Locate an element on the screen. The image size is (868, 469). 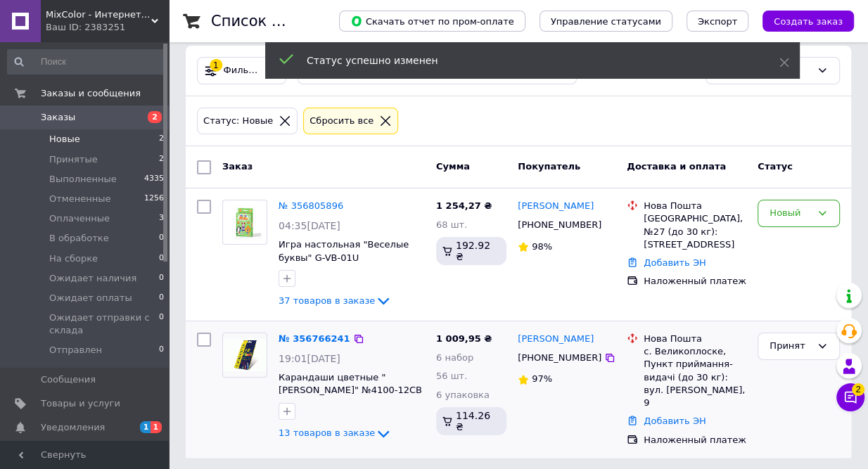
span: Скачать отчет по пром-оплате is located at coordinates (432, 21).